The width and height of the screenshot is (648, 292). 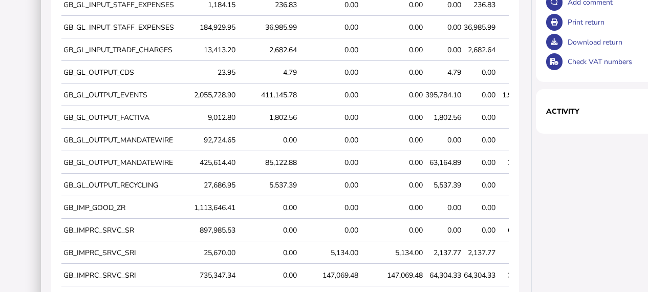 What do you see at coordinates (118, 118) in the screenshot?
I see `td: GB_GL_OUTPUT_FACTIVA` at bounding box center [118, 118].